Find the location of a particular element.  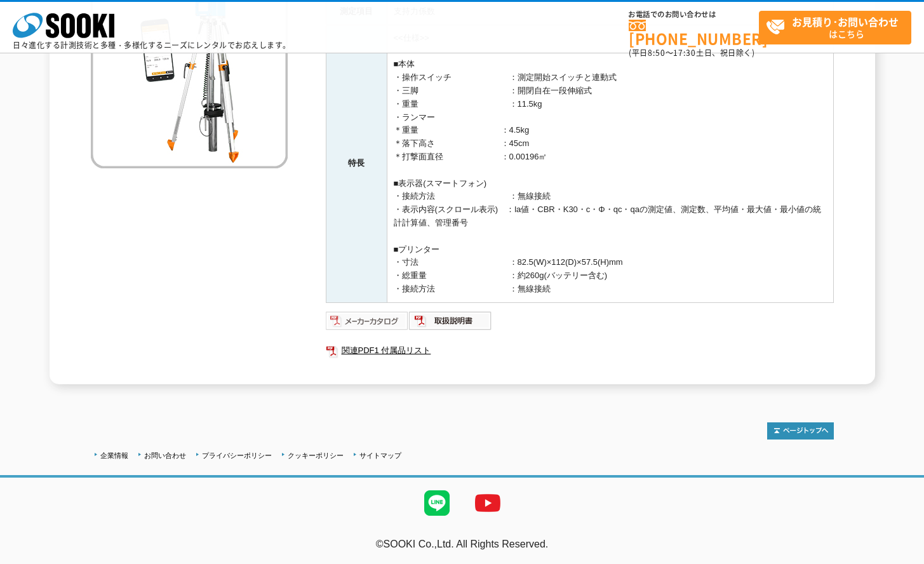

a: テストMail is located at coordinates (899, 556).